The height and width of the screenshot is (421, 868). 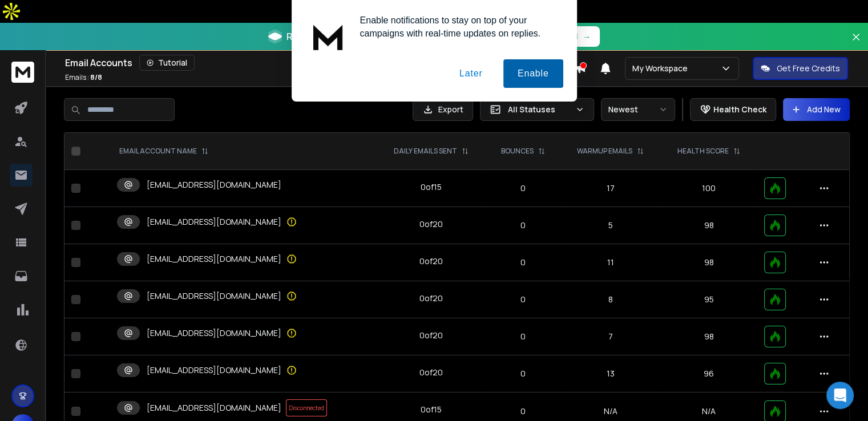 What do you see at coordinates (533, 74) in the screenshot?
I see `button: Enable` at bounding box center [533, 74].